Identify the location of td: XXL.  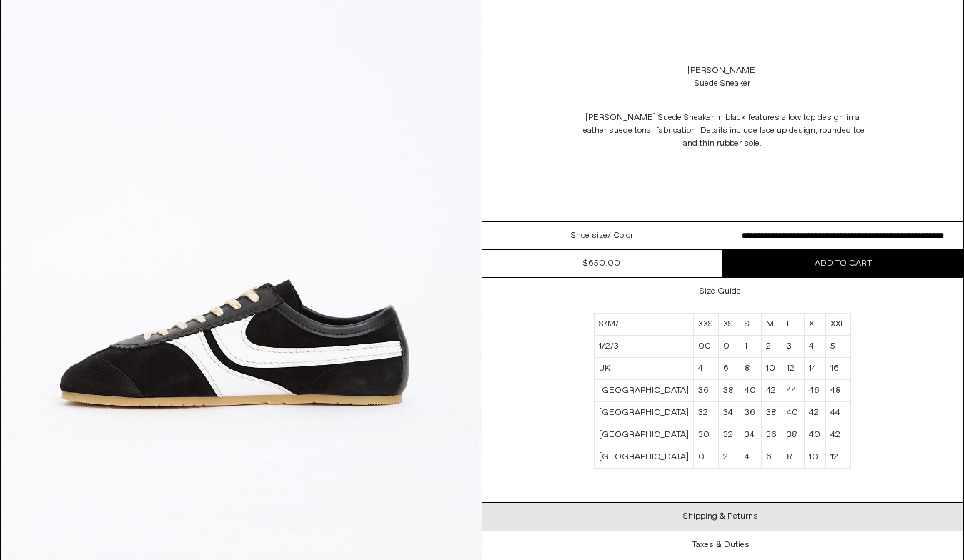
(838, 324).